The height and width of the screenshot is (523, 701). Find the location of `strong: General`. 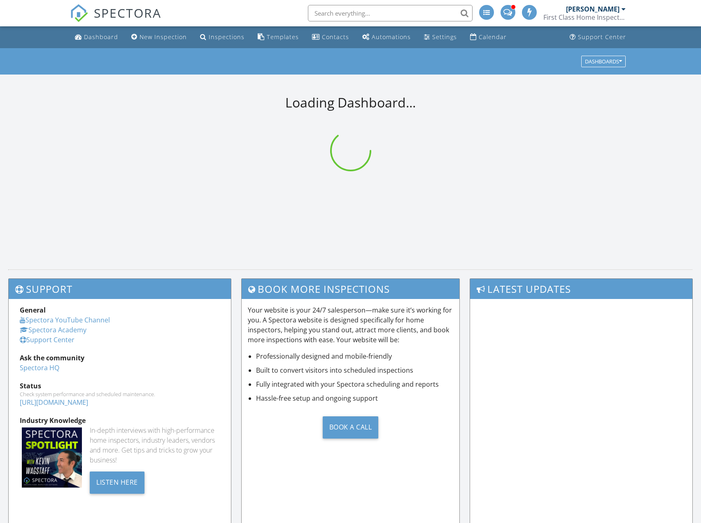

strong: General is located at coordinates (33, 310).